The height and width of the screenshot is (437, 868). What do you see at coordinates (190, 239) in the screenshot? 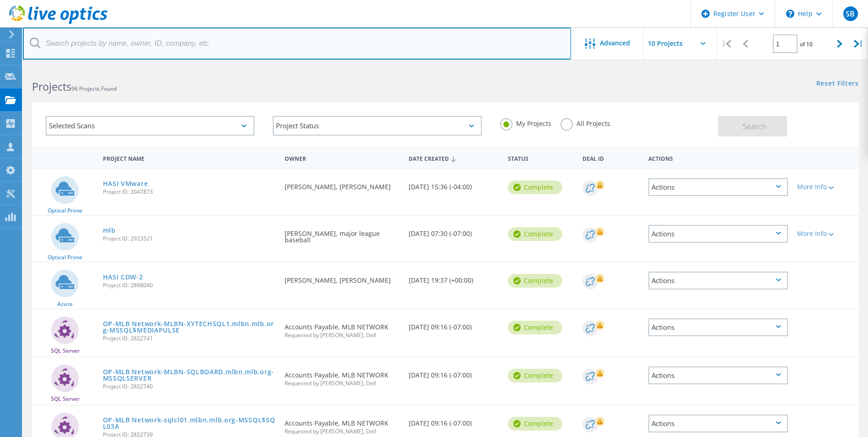
I see `span: Project ID: 2923521` at bounding box center [190, 239].